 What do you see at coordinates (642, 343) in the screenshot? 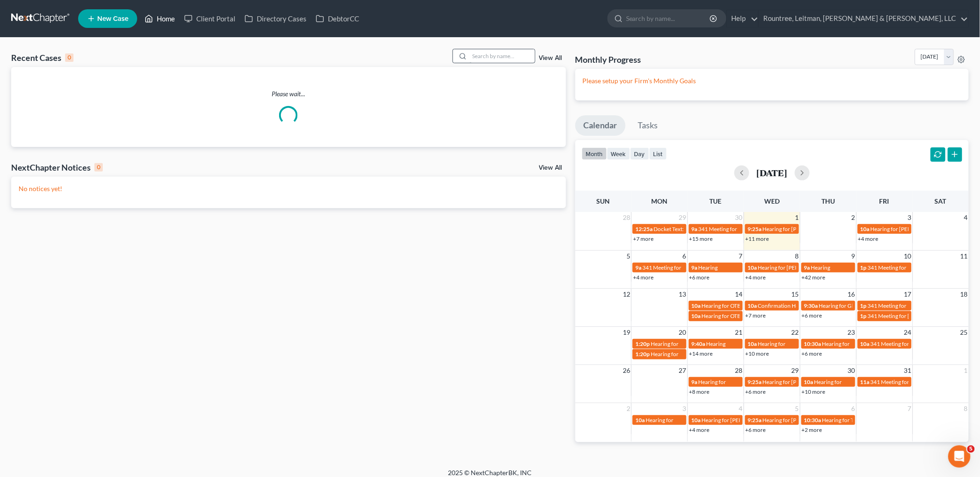
I see `span: 1:20p` at bounding box center [642, 343].